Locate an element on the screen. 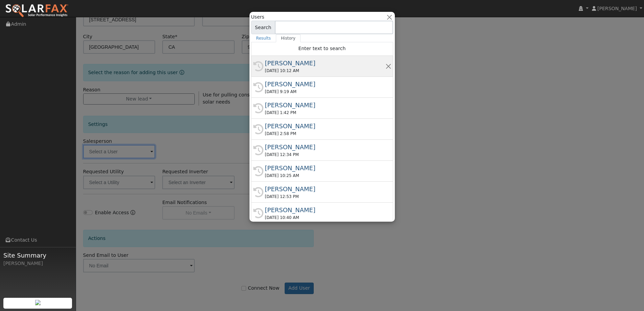 The height and width of the screenshot is (311, 644). button: Remove this history is located at coordinates (388, 66).